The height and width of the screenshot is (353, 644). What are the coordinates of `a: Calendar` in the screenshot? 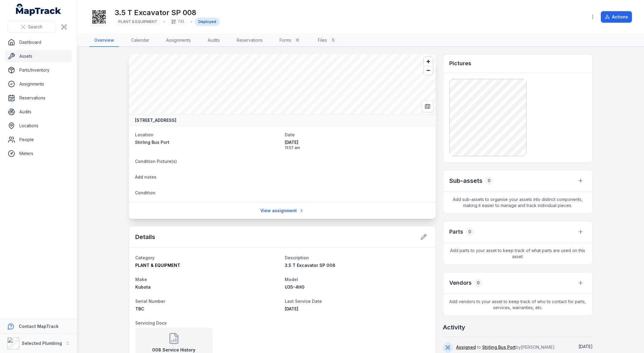 It's located at (140, 41).